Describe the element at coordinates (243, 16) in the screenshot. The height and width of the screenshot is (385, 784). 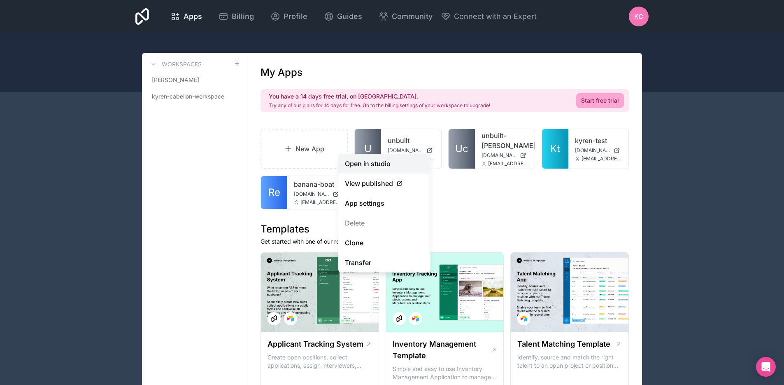
I see `span: Billing` at that location.